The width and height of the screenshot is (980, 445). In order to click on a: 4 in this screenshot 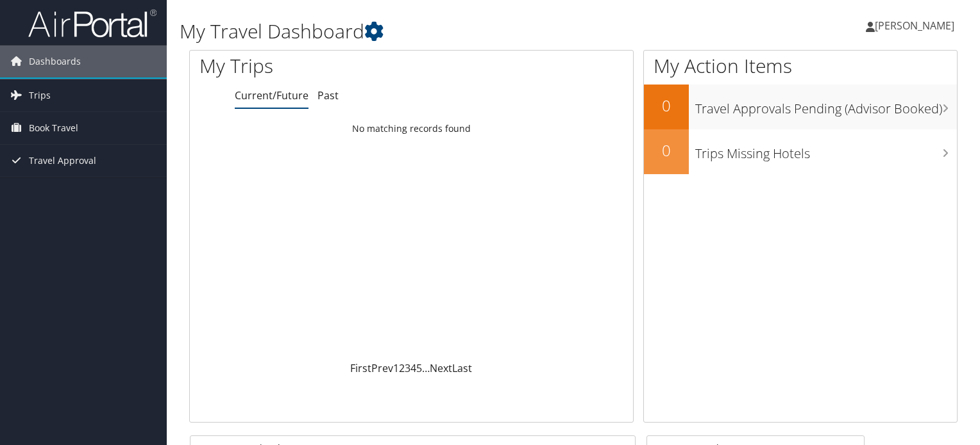, I will do `click(413, 368)`.